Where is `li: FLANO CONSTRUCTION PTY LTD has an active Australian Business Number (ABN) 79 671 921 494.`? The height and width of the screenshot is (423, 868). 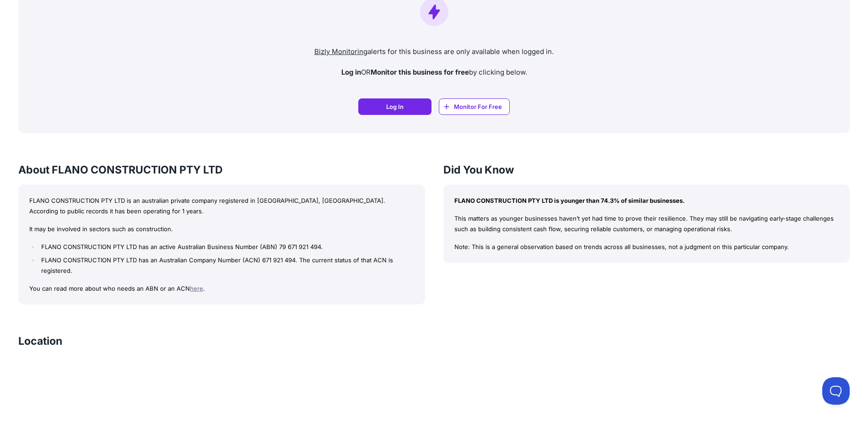 li: FLANO CONSTRUCTION PTY LTD has an active Australian Business Number (ABN) 79 671 921 494. is located at coordinates (226, 246).